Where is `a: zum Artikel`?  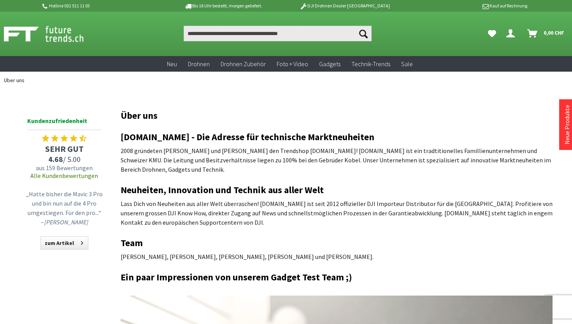 a: zum Artikel is located at coordinates (64, 243).